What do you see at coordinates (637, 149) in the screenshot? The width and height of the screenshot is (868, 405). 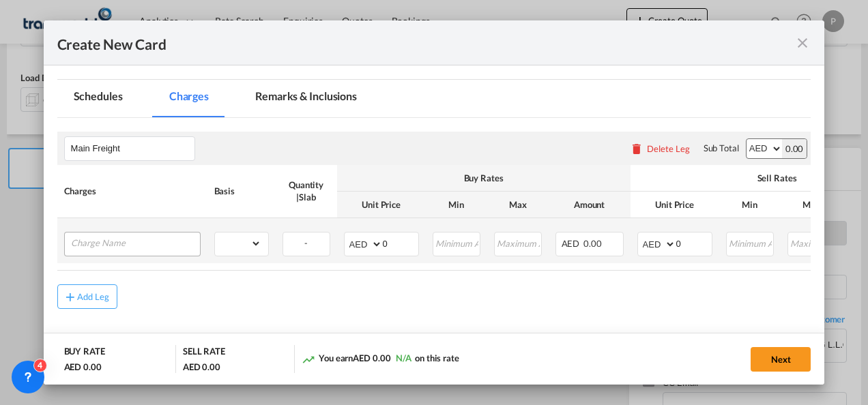 I see `md-icon: icon-delete` at bounding box center [637, 149].